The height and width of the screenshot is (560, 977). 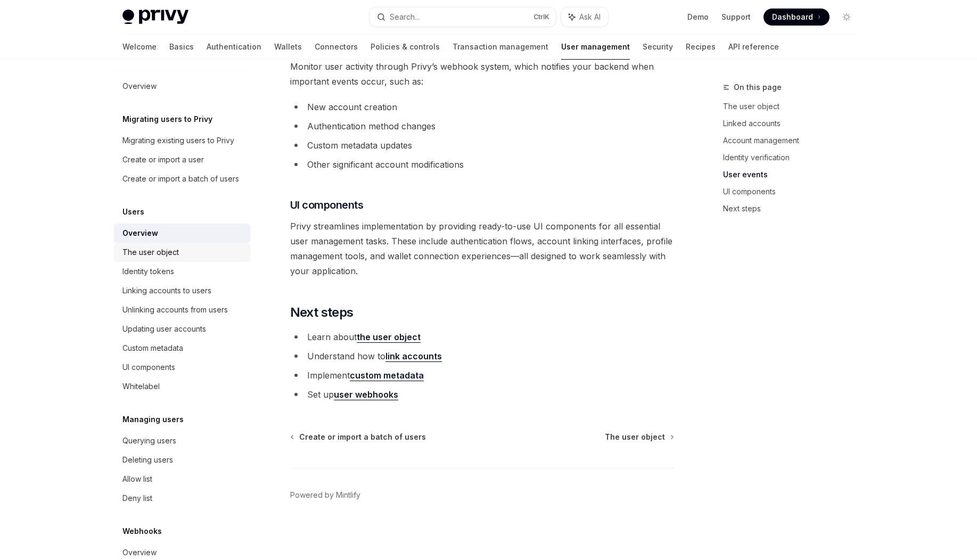 I want to click on a: Authentication, so click(x=234, y=47).